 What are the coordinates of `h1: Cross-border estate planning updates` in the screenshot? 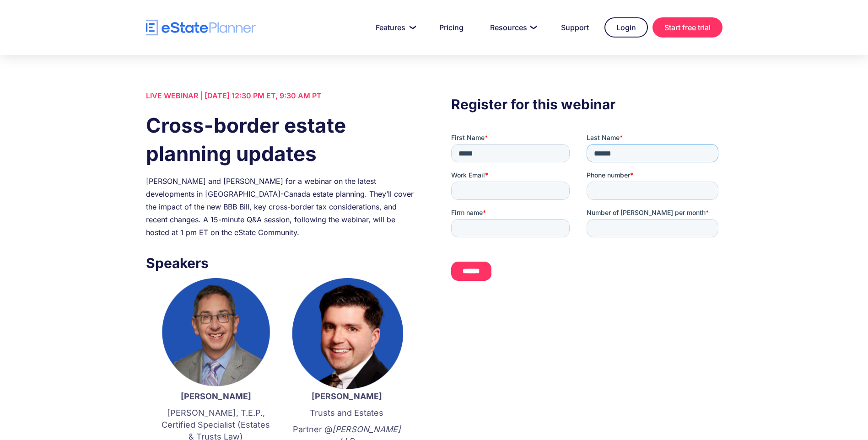 It's located at (281, 139).